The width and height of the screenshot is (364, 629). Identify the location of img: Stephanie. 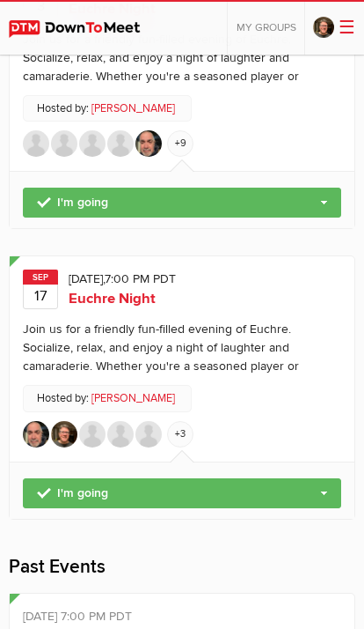
(64, 144).